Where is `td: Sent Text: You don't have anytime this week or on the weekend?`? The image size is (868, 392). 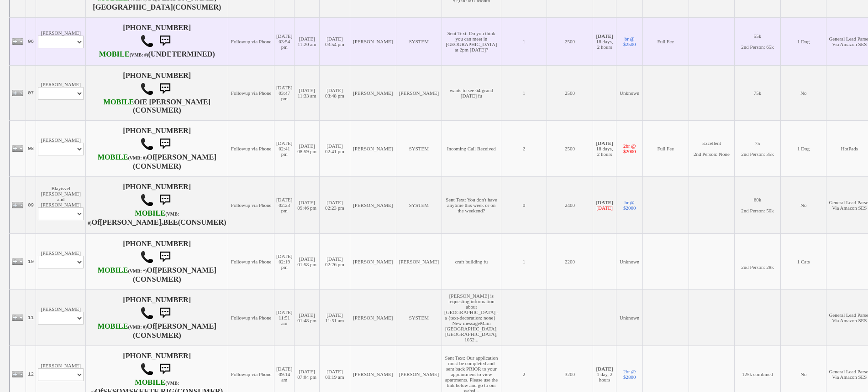
td: Sent Text: You don't have anytime this week or on the weekend? is located at coordinates (471, 205).